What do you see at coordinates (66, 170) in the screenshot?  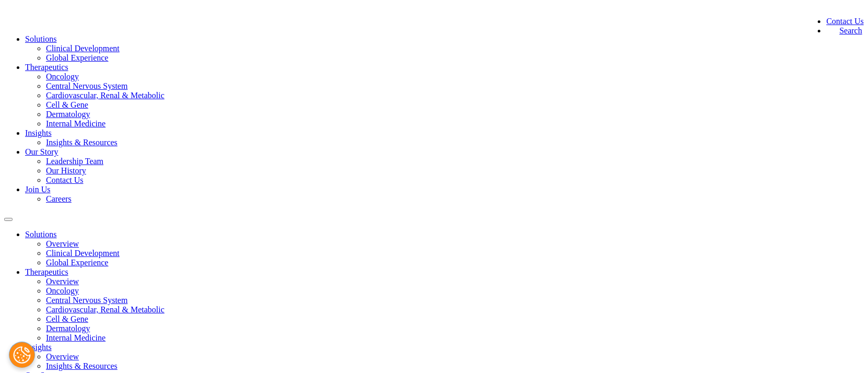 I see `a: Our History` at bounding box center [66, 170].